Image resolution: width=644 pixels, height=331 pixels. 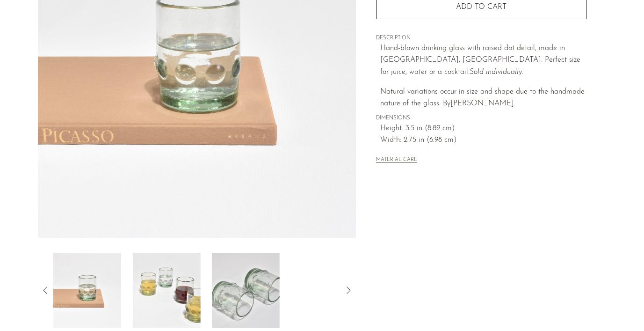 What do you see at coordinates (481, 7) in the screenshot?
I see `span: Add to cart` at bounding box center [481, 7].